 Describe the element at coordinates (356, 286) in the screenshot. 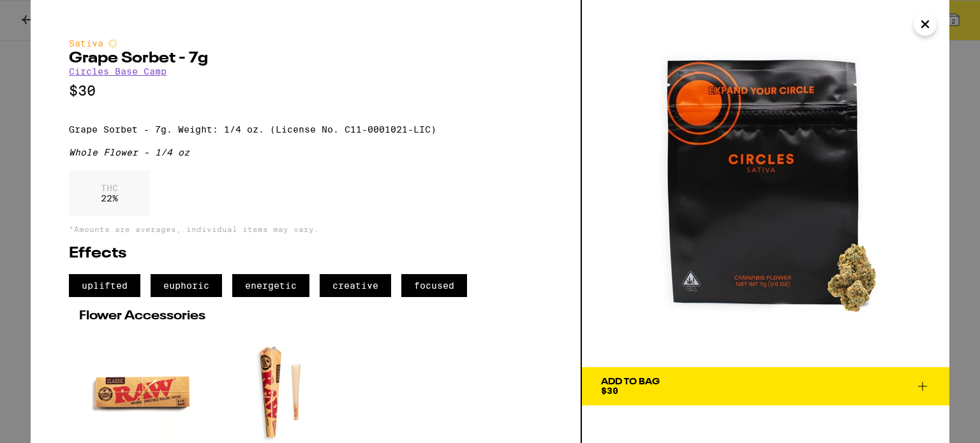

I see `span: creative` at that location.